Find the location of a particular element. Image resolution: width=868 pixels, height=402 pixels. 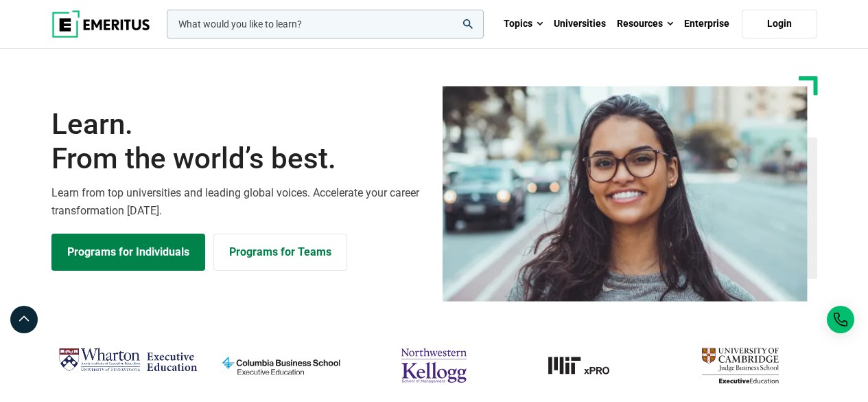

img: MIT xPRO is located at coordinates (587, 365).